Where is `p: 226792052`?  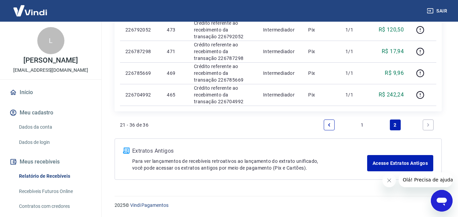
p: 226792052 is located at coordinates (141, 30).